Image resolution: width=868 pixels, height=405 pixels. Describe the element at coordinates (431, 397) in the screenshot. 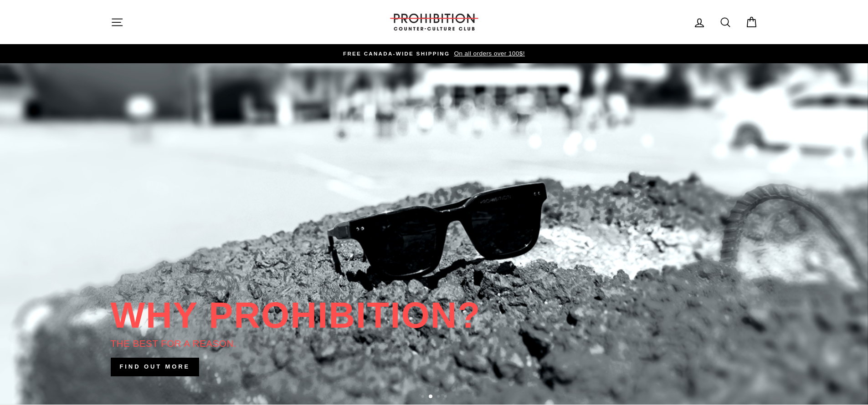

I see `button: 2` at that location.